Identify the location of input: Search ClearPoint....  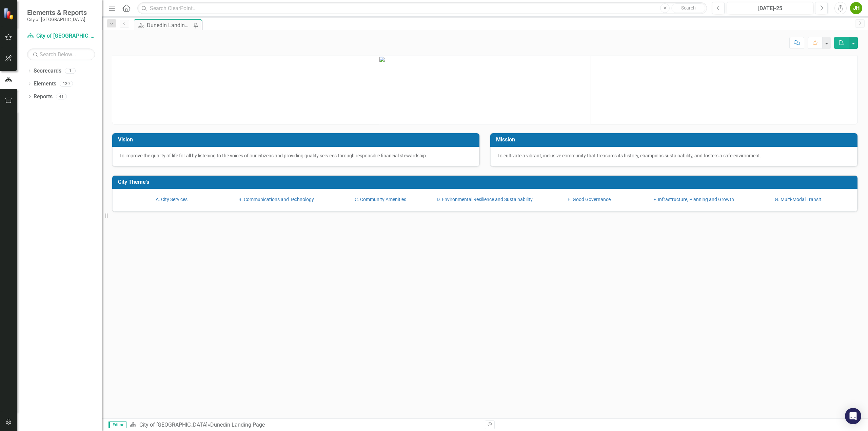
(422, 8).